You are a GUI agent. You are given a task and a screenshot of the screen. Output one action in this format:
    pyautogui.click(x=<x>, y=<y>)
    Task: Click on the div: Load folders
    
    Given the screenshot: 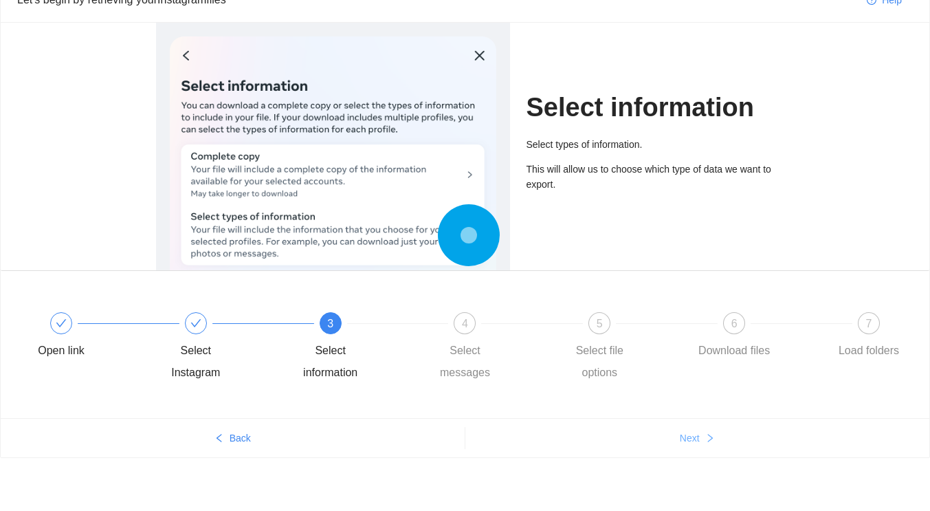 What is the action you would take?
    pyautogui.click(x=869, y=351)
    